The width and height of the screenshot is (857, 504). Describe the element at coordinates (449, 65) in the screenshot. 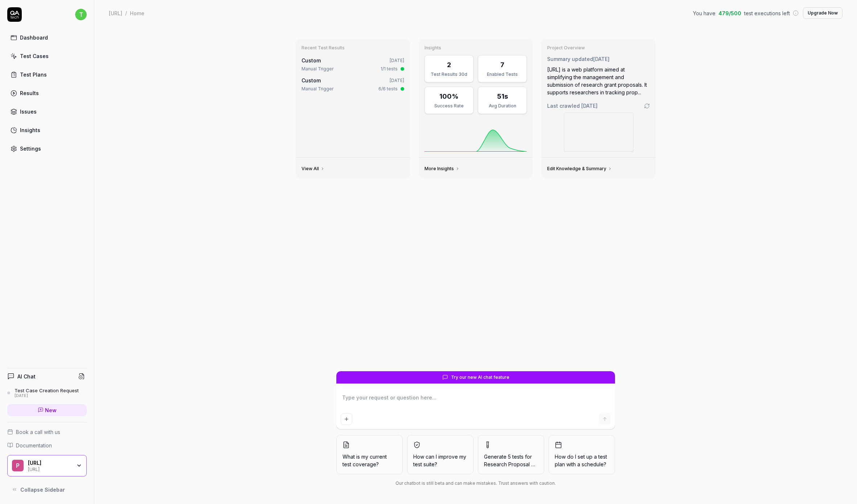

I see `div: 2` at that location.